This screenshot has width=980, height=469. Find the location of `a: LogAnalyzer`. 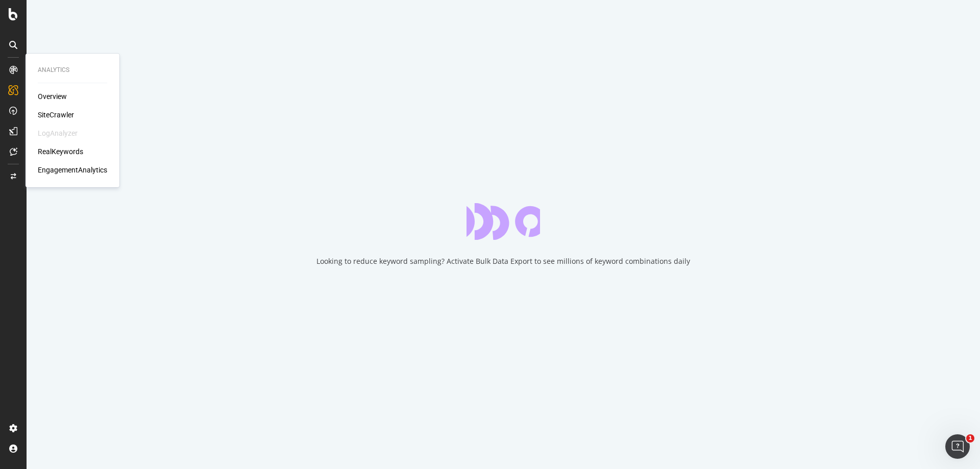

a: LogAnalyzer is located at coordinates (57, 133).